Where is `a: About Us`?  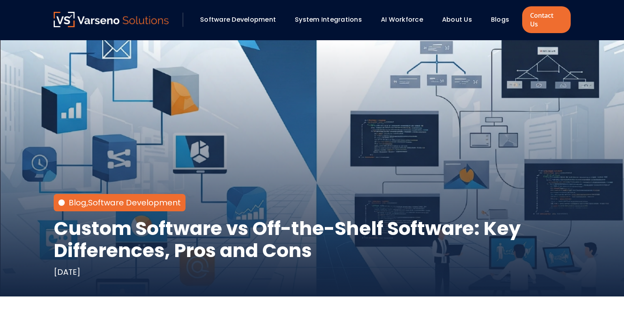 a: About Us is located at coordinates (457, 19).